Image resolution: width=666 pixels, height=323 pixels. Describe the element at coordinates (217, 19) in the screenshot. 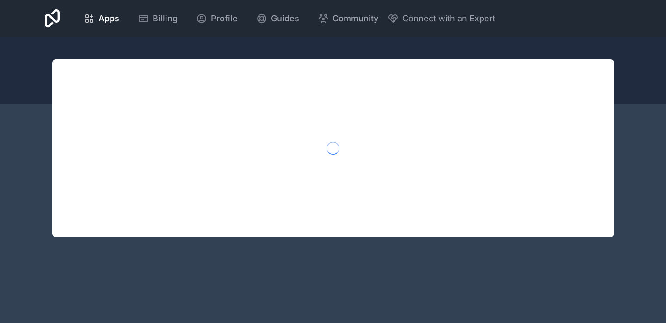

I see `a: Profile` at that location.